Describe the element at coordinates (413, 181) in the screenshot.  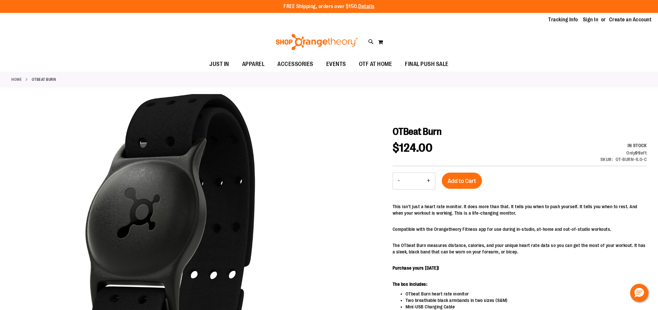
I see `input: Product quantity` at that location.